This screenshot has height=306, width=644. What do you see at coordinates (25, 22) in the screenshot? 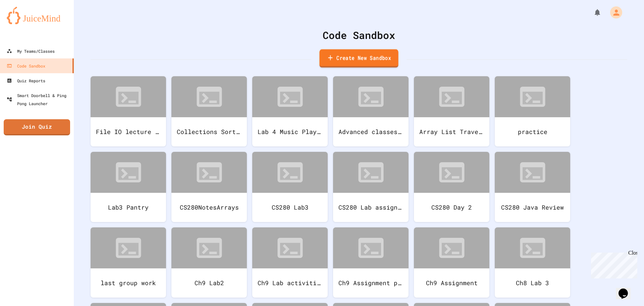
I see `div: Chat with us now!Close` at bounding box center [25, 22].